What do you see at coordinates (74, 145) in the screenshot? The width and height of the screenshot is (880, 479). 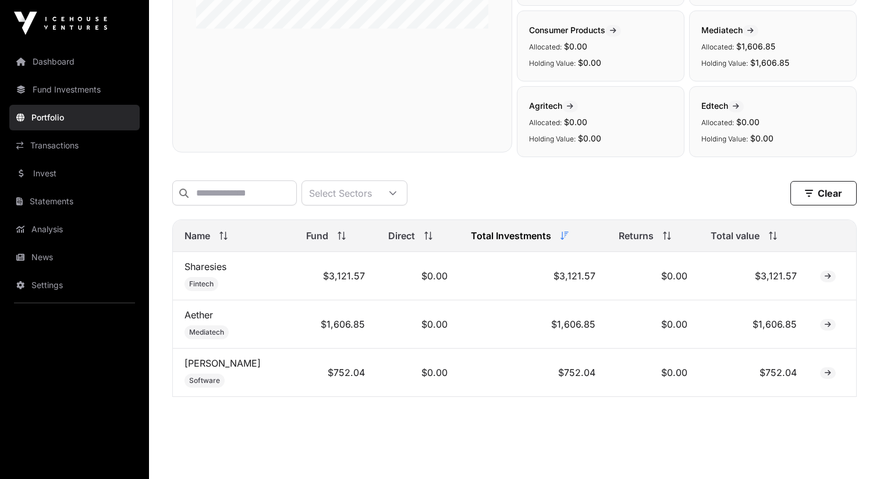 I see `a: Transactions` at bounding box center [74, 145].